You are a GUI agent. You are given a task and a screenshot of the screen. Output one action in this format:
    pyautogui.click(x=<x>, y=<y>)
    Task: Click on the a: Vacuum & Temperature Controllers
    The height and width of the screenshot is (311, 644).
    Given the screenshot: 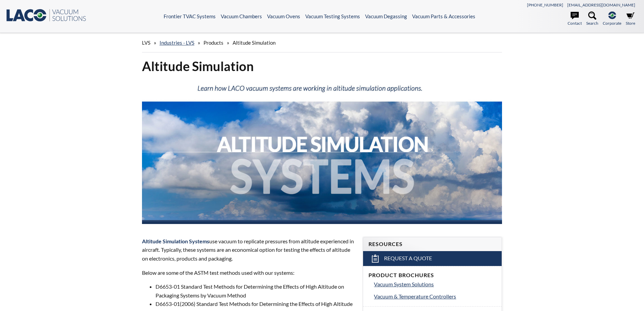 What is the action you would take?
    pyautogui.click(x=435, y=297)
    